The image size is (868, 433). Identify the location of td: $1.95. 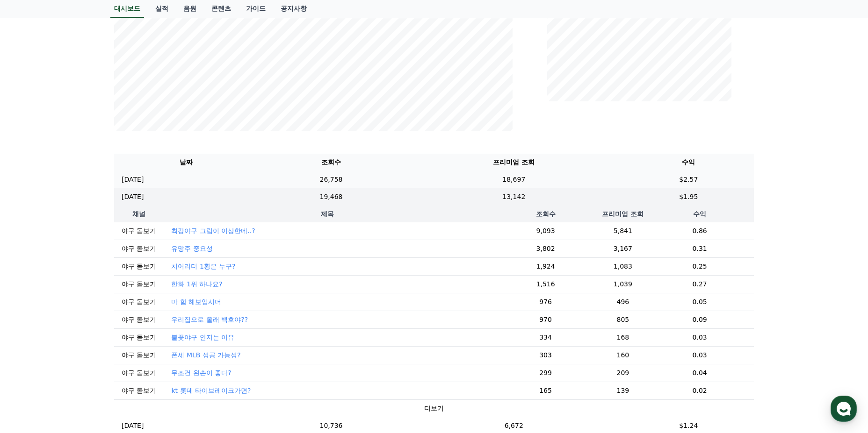
(689, 197).